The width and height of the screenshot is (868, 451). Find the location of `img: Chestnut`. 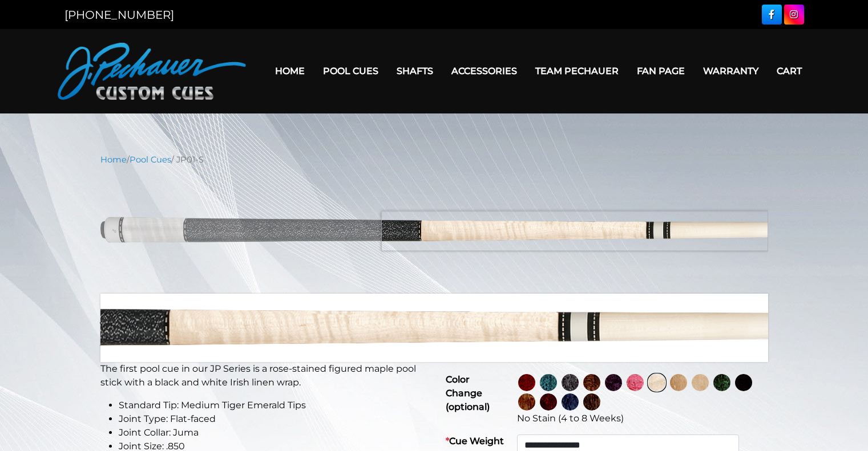

img: Chestnut is located at coordinates (527, 402).